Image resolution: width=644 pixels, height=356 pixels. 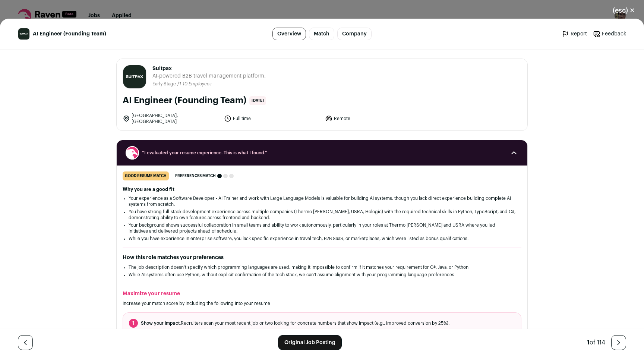 I want to click on h2: Maximize your resume, so click(x=322, y=293).